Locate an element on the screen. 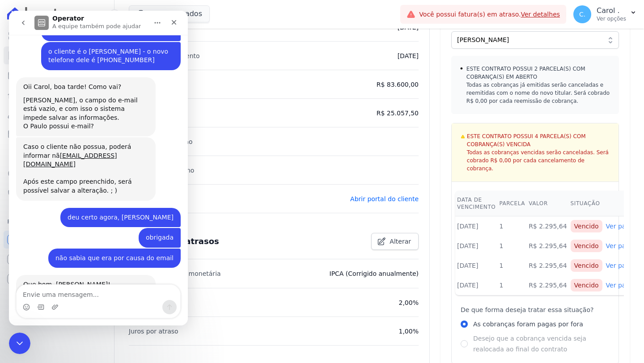 The width and height of the screenshot is (644, 363). p: R$ 83.600,00 is located at coordinates (398, 85).